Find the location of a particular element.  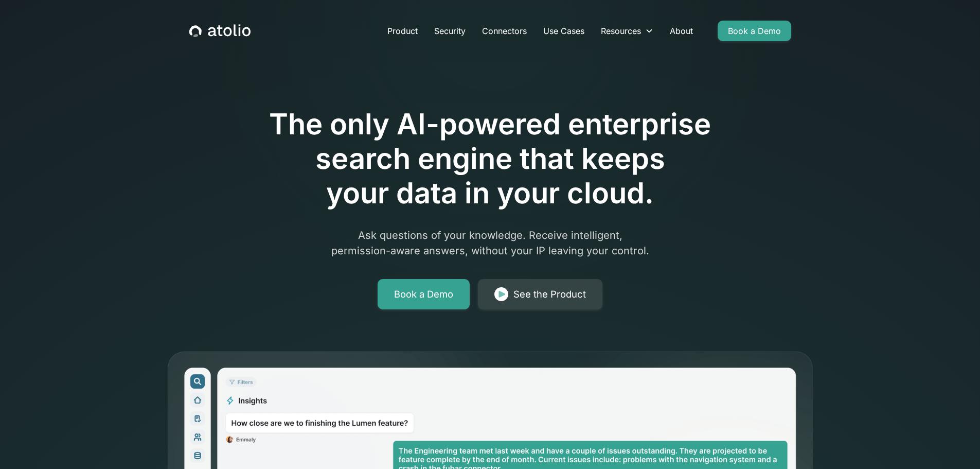

a: home is located at coordinates (219, 31).